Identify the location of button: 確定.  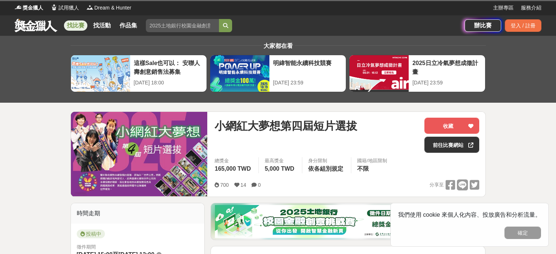
(522, 233).